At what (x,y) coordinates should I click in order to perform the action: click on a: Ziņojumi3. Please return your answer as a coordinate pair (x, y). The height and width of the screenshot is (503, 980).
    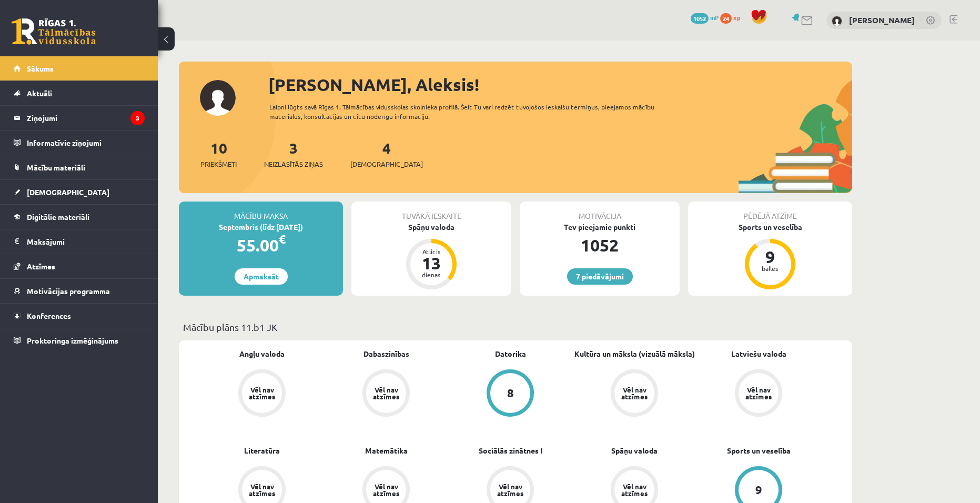
    Looking at the image, I should click on (79, 118).